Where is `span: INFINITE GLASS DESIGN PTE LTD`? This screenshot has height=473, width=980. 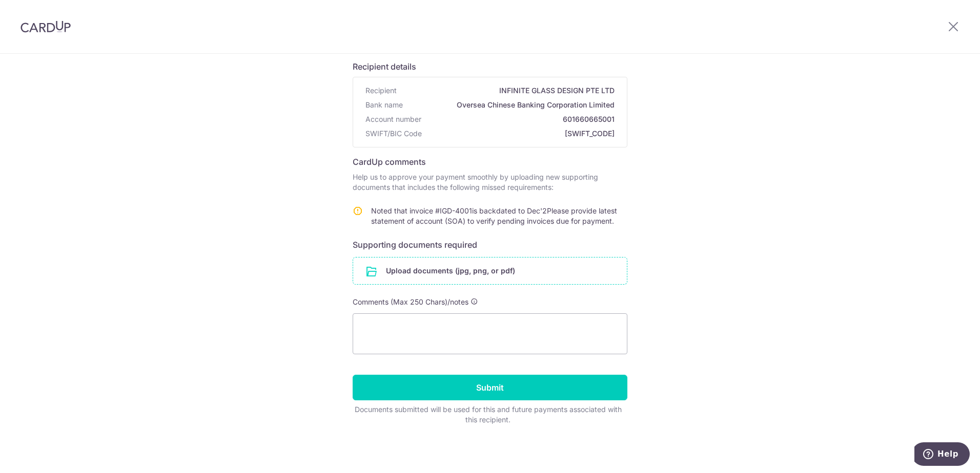 span: INFINITE GLASS DESIGN PTE LTD is located at coordinates (507, 90).